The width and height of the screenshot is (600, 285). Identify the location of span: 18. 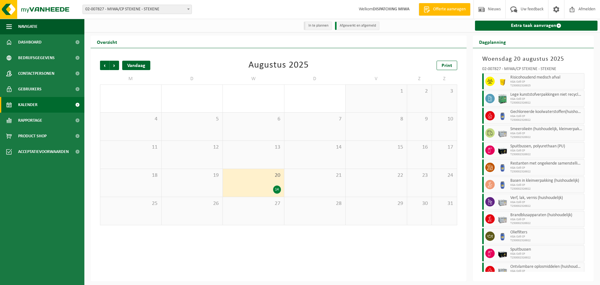
(131, 175).